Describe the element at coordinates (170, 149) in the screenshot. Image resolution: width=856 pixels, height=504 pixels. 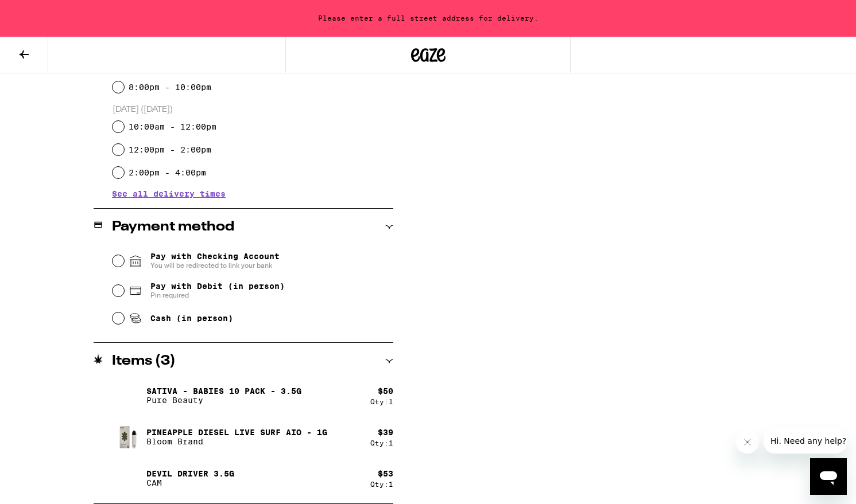
I see `label: 12:00pm - 2:00pm` at that location.